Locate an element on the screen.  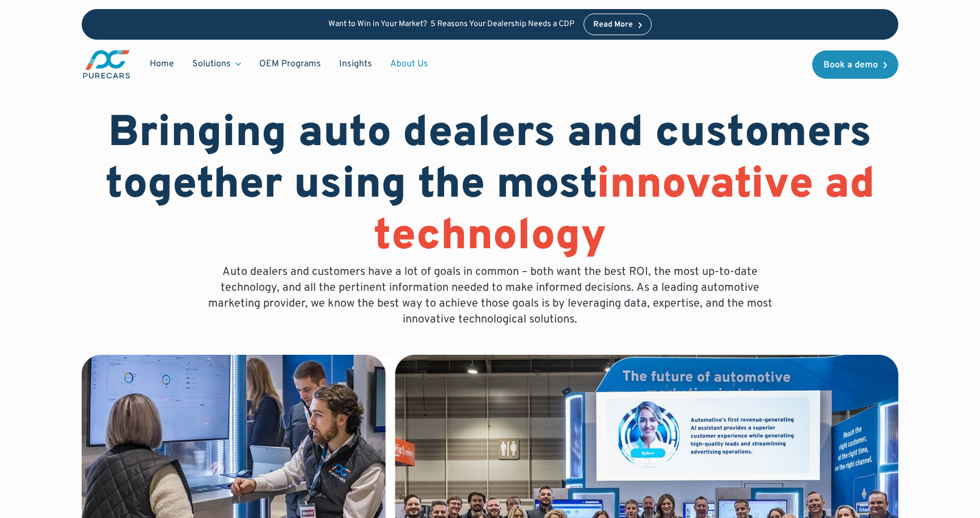
p: Want to Win in Your Market? 5 Reasons Your Dealership Needs a CDP is located at coordinates (452, 24).